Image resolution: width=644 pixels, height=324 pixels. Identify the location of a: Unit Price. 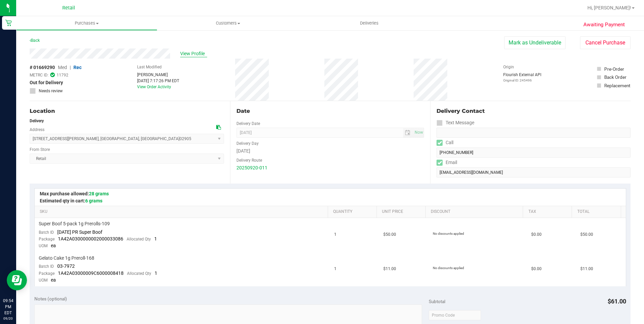
(403, 212).